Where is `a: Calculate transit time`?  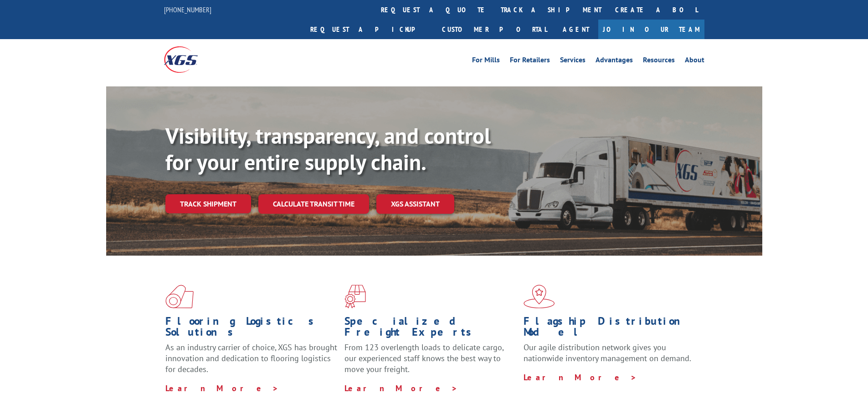
a: Calculate transit time is located at coordinates (313, 204).